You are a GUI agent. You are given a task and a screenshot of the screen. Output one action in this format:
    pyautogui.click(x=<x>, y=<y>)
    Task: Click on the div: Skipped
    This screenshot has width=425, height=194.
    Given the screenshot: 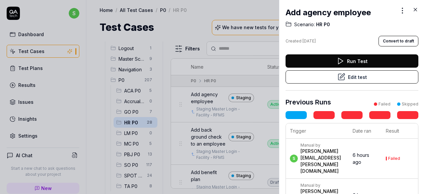 What is the action you would take?
    pyautogui.click(x=410, y=104)
    